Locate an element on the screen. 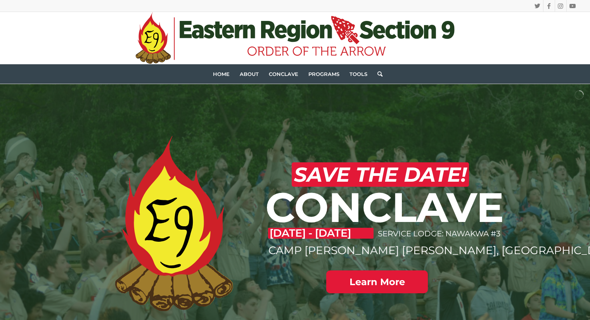  a: Programs is located at coordinates (324, 74).